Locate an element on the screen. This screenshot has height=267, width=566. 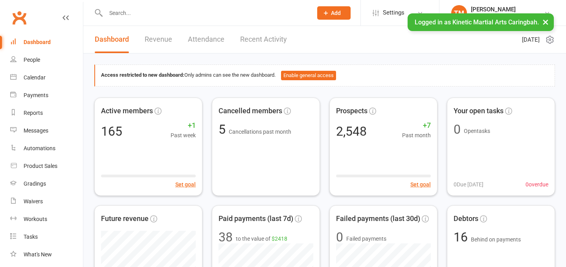
span: Cancellations past month is located at coordinates (260, 132).